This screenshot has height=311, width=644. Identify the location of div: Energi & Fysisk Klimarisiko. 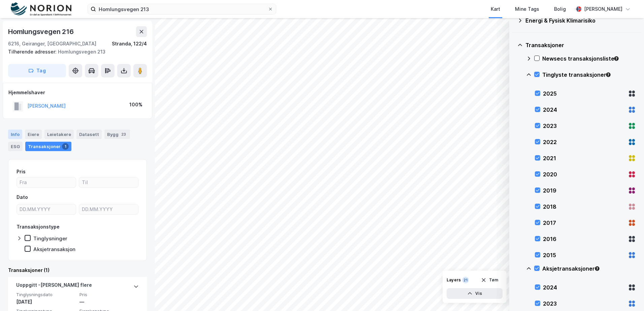
(581, 21).